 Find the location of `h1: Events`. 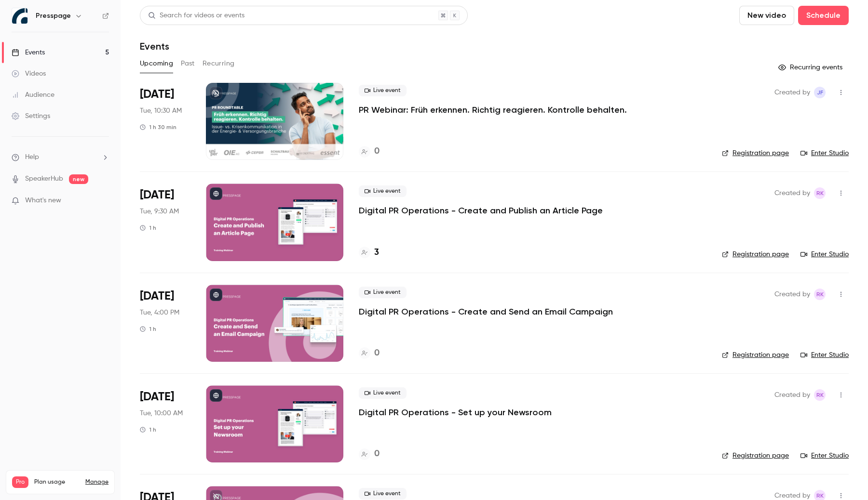

h1: Events is located at coordinates (155, 46).